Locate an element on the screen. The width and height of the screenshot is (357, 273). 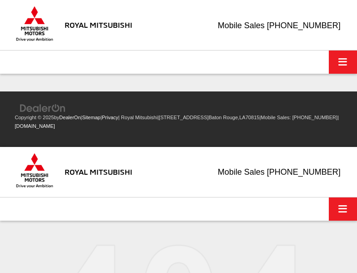
span: 70815 is located at coordinates (252, 117).